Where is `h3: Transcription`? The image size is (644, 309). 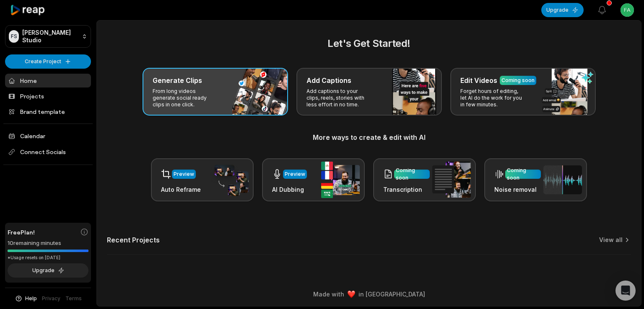
h3: Transcription is located at coordinates (406, 190).